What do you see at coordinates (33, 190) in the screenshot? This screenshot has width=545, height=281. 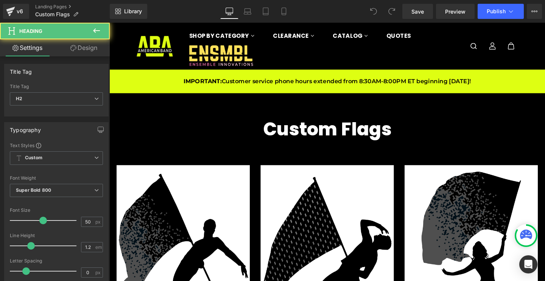 I see `b: Super Bold 800` at bounding box center [33, 190].